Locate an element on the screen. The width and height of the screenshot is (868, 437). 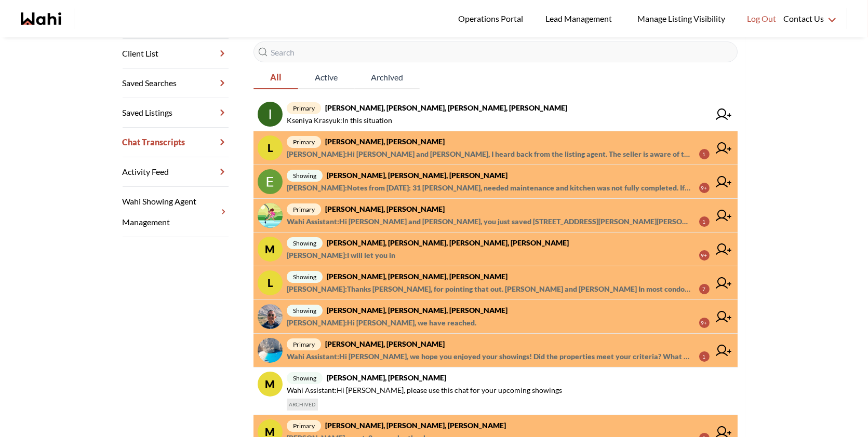
span: ARCHIVED is located at coordinates (303, 405).